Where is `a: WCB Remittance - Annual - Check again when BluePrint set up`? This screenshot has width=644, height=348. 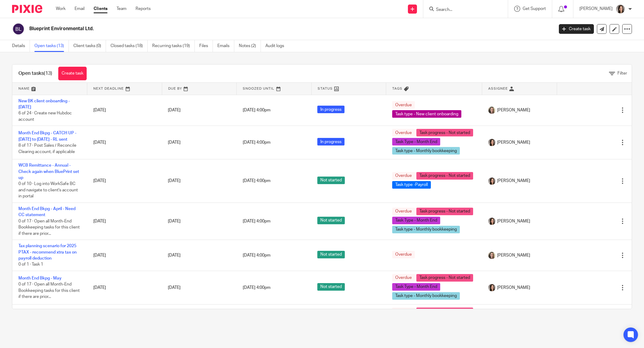 a: WCB Remittance - Annual - Check again when BluePrint set up is located at coordinates (49, 172).